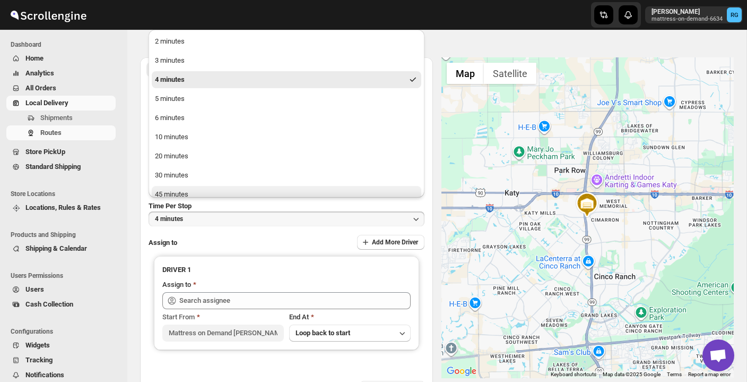  I want to click on span: Tracking, so click(39, 359).